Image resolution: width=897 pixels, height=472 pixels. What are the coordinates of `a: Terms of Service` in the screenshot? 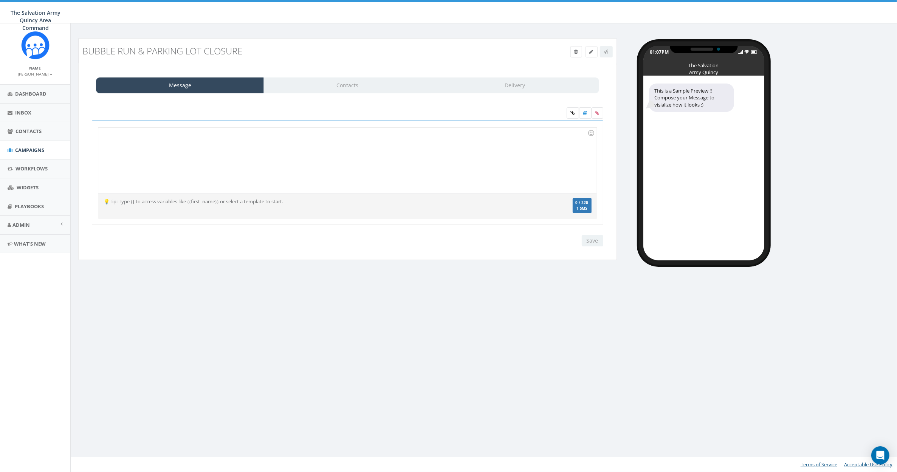 It's located at (819, 465).